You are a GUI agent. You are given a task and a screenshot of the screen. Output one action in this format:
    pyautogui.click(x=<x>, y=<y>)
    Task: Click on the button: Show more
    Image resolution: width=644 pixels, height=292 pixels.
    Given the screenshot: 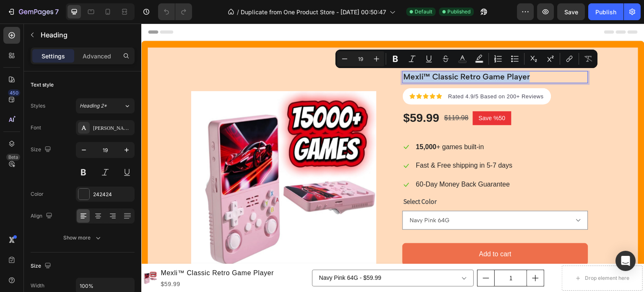 What is the action you would take?
    pyautogui.click(x=83, y=238)
    